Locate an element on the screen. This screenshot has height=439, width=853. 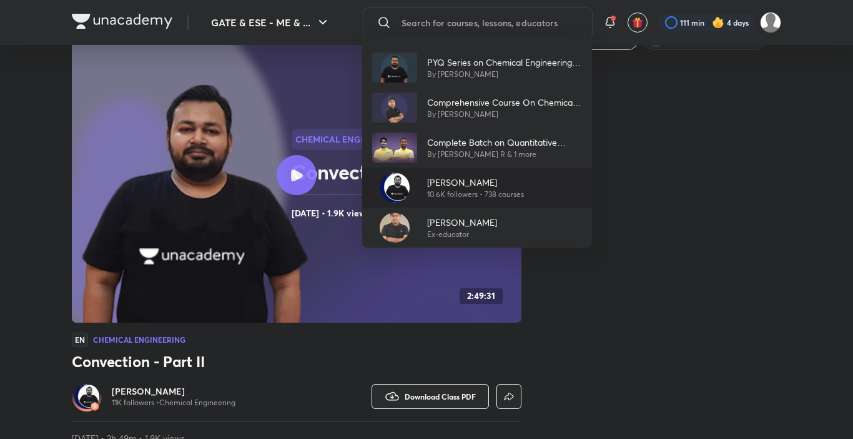
p: PYQ Series on Chemical Engineering Mathematics is located at coordinates (505, 62).